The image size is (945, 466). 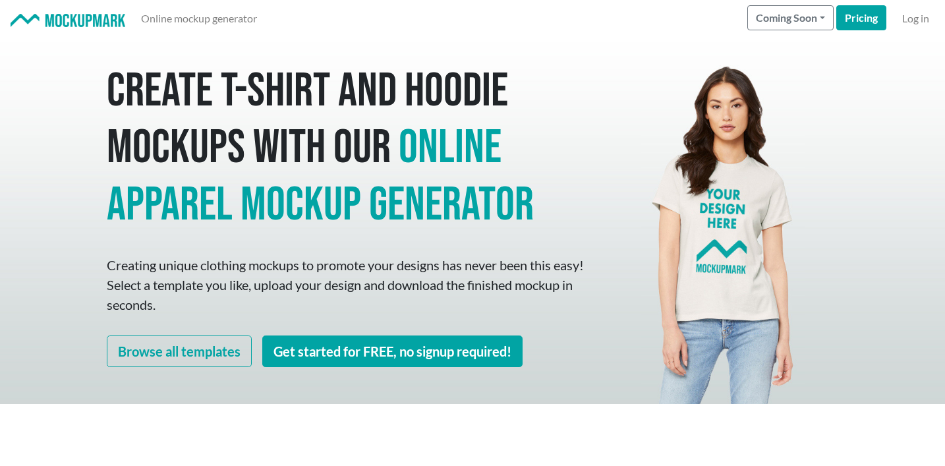 What do you see at coordinates (199, 18) in the screenshot?
I see `a: Online mockup generator` at bounding box center [199, 18].